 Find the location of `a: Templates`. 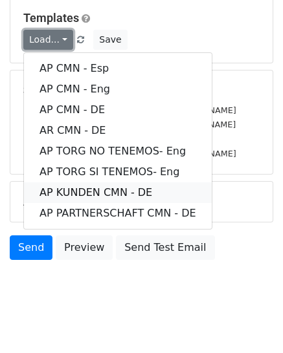

a: Templates is located at coordinates (51, 17).